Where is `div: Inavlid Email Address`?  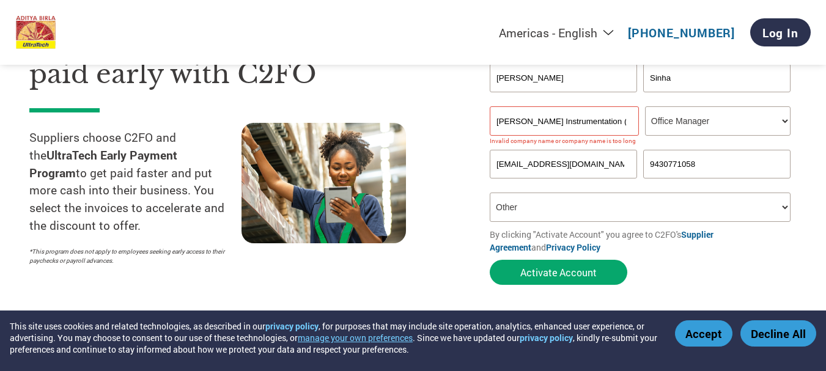
div: Inavlid Email Address is located at coordinates (563, 183).